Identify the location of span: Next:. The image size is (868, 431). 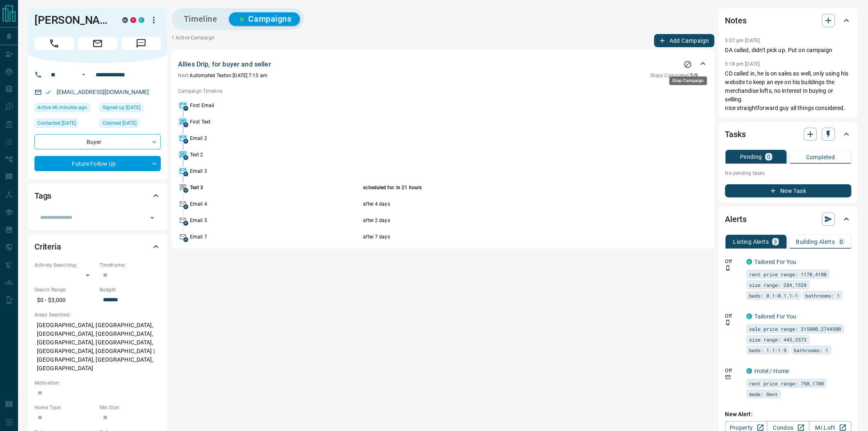
(184, 75).